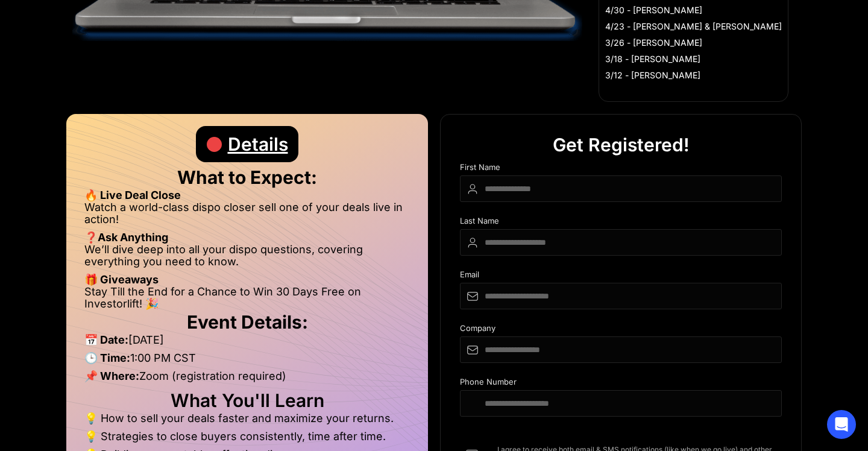 Image resolution: width=868 pixels, height=451 pixels. I want to click on div: Details, so click(258, 144).